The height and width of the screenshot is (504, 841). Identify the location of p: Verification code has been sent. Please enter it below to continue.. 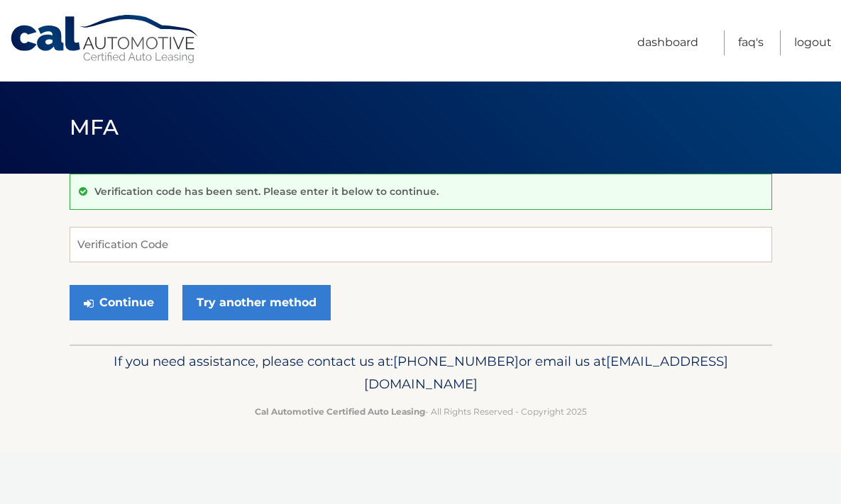
(266, 191).